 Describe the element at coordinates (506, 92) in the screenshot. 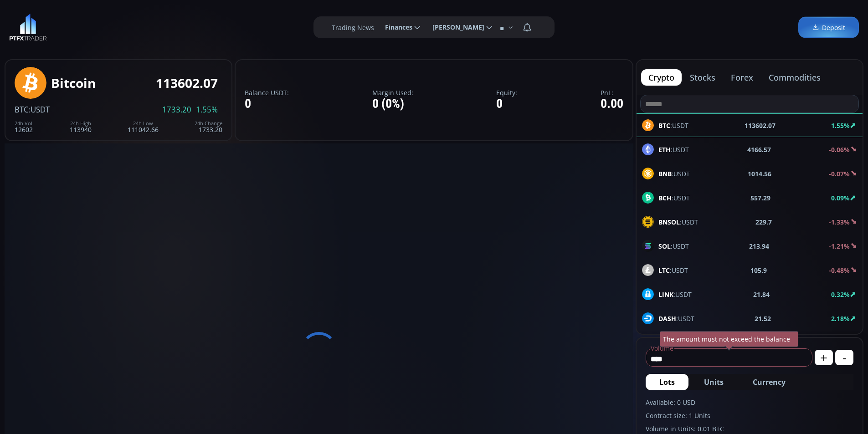

I see `label: Equity:` at that location.